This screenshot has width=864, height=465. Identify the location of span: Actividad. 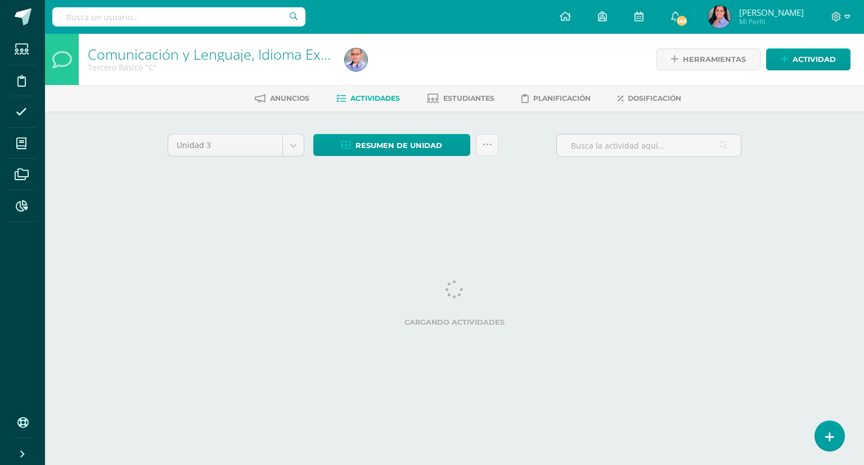
(814, 59).